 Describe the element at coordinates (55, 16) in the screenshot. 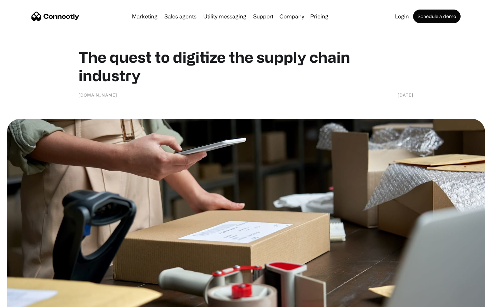

I see `a: home` at that location.